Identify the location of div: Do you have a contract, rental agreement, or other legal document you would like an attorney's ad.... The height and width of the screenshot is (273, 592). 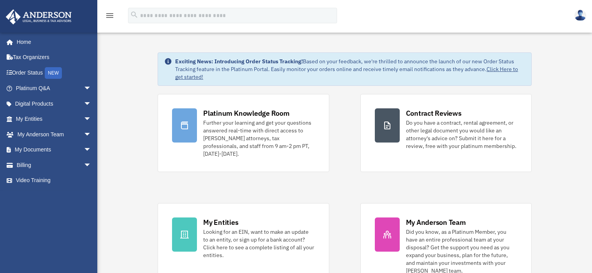
(461, 135).